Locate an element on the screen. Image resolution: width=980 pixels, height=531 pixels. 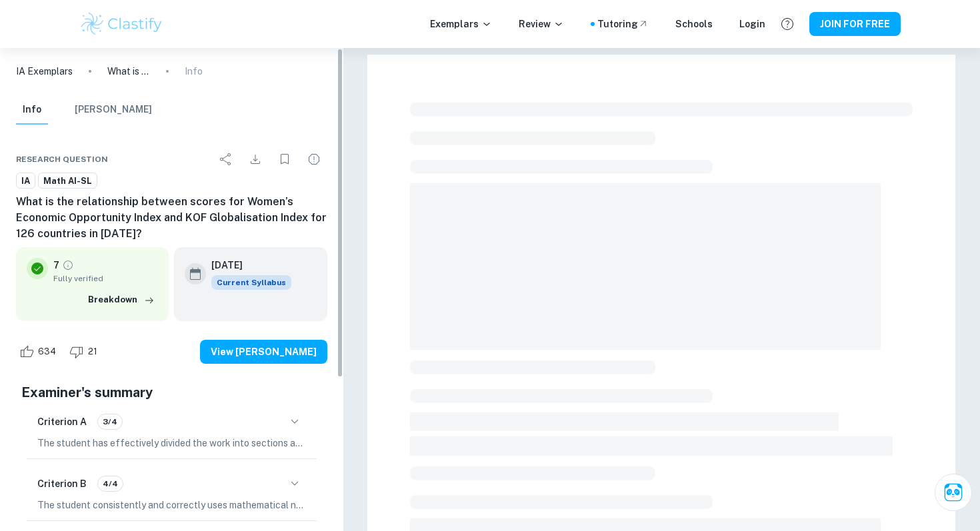
button: Help and Feedback is located at coordinates (787, 24).